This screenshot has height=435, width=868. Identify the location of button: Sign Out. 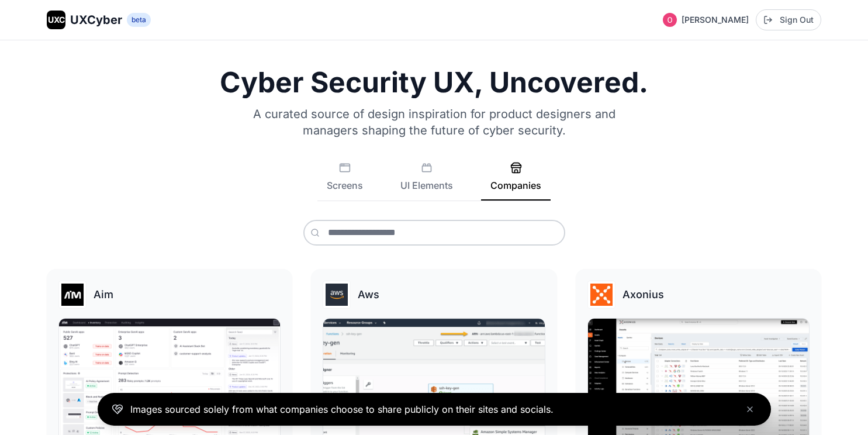
(789, 20).